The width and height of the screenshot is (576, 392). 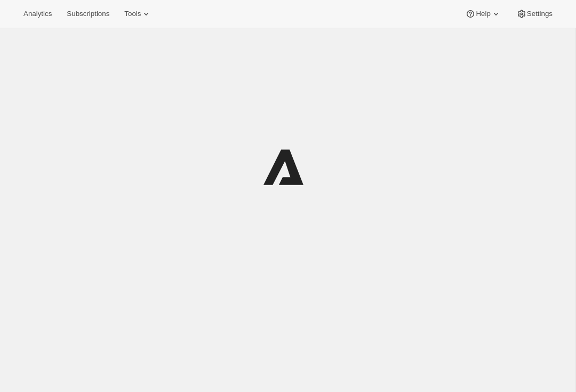 I want to click on button: Settings, so click(x=535, y=14).